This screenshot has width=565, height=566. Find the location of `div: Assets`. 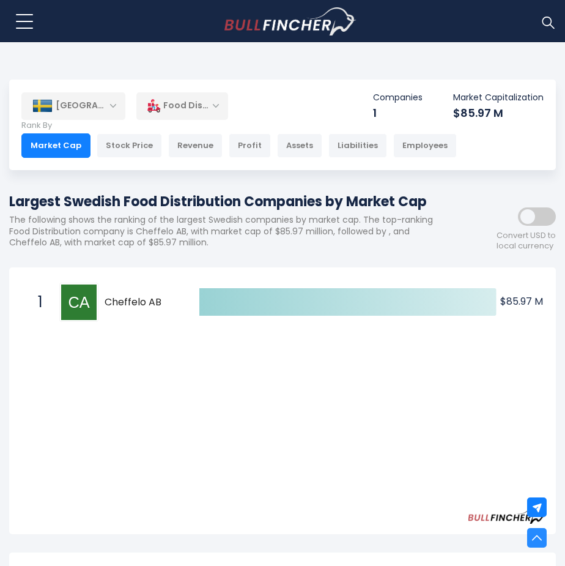

div: Assets is located at coordinates (300, 146).